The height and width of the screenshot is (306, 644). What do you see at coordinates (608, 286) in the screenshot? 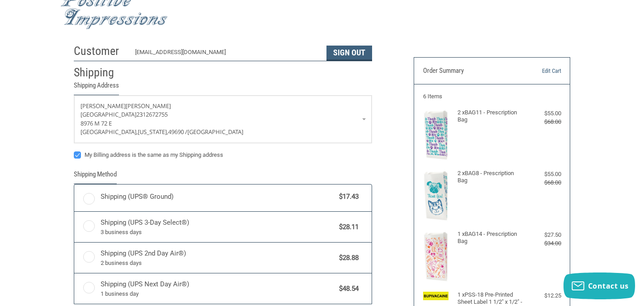
I see `span: Contact us` at bounding box center [608, 286].